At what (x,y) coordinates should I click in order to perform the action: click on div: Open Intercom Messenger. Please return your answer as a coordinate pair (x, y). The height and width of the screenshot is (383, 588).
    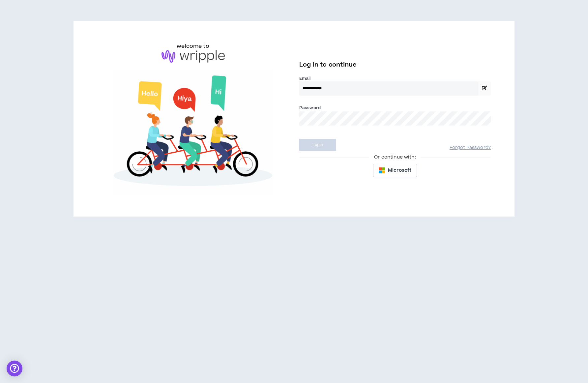
    Looking at the image, I should click on (15, 368).